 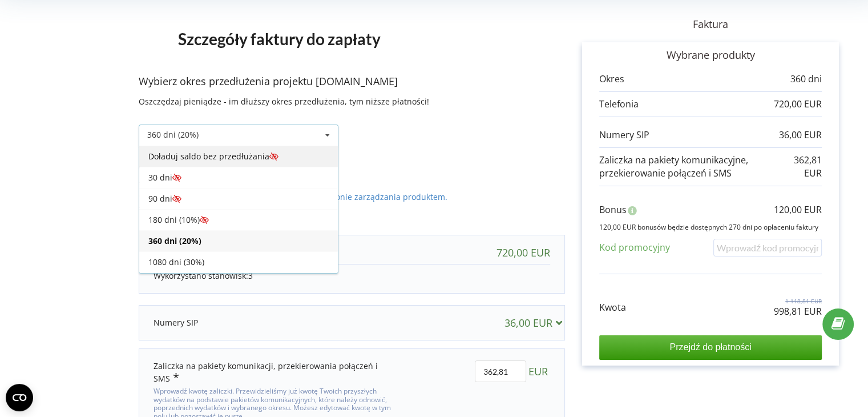 I want to click on div: 720,00 EUR, so click(x=523, y=252).